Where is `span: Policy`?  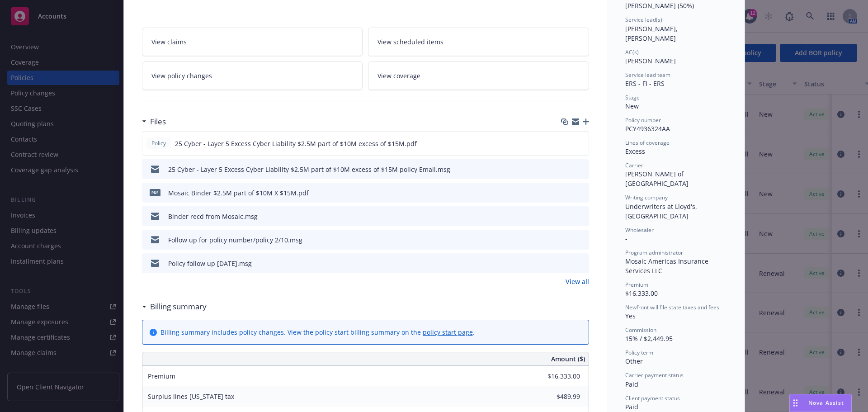
span: Policy is located at coordinates (159, 144).